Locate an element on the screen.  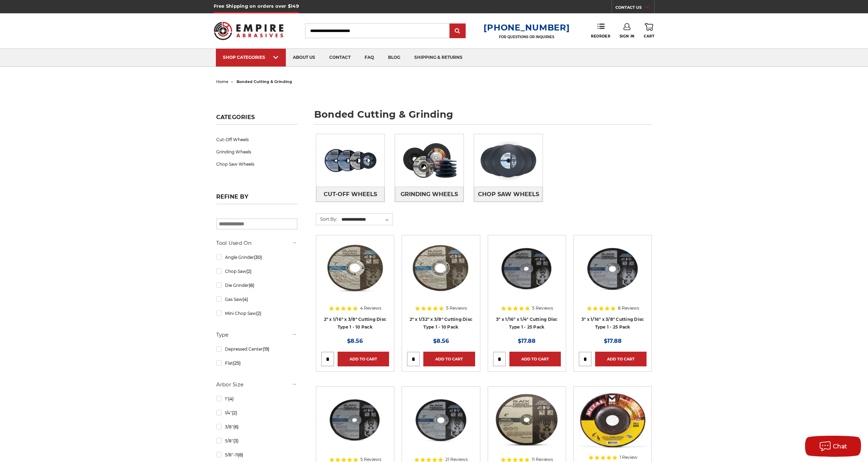
img: 3" x 1/16" x 3/8" Cutting Disc is located at coordinates (613, 268).